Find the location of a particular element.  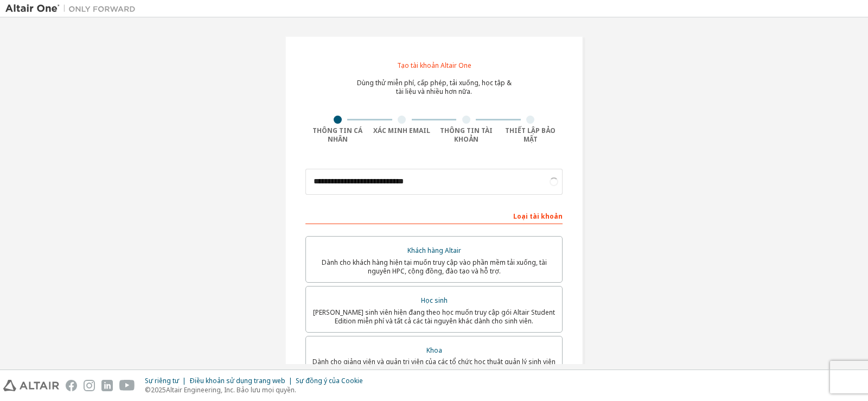

font: Loại tài khoản is located at coordinates (538, 216).